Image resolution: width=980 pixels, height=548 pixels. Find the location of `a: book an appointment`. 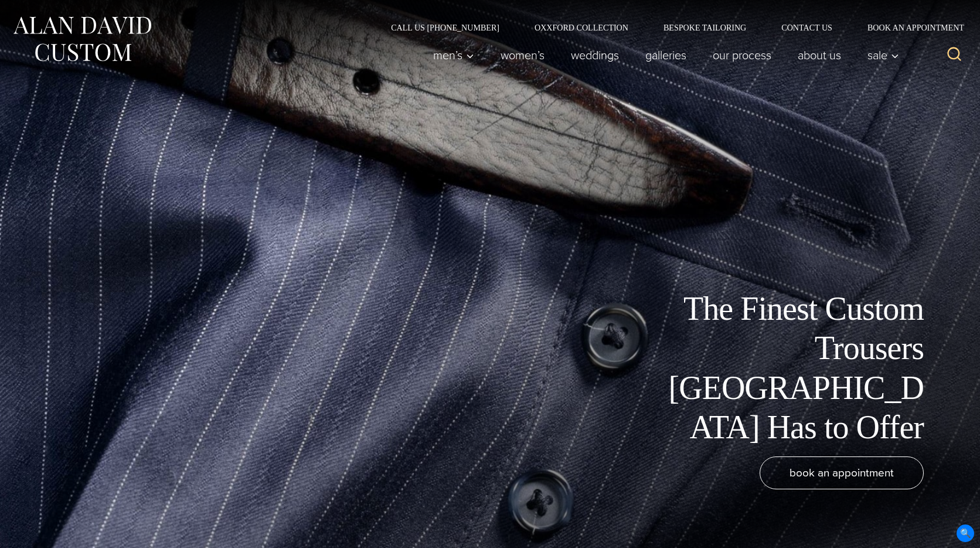

a: book an appointment is located at coordinates (841, 473).